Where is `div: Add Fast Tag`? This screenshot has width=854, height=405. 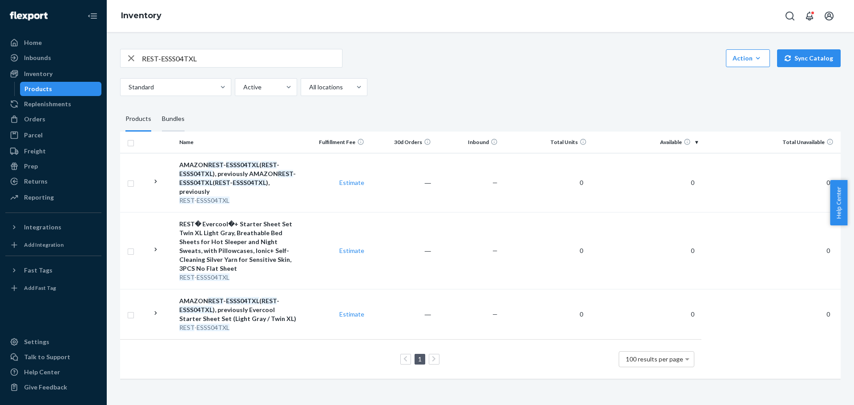
div: Add Fast Tag is located at coordinates (40, 288).